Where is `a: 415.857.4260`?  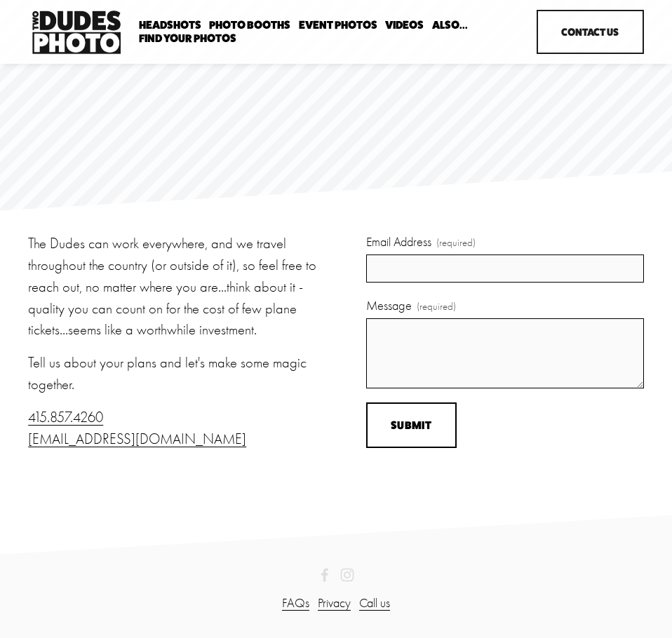 a: 415.857.4260 is located at coordinates (65, 417).